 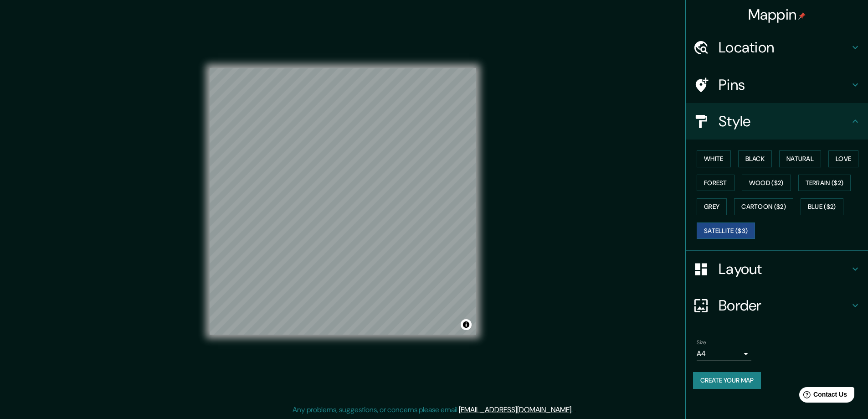 What do you see at coordinates (767, 183) in the screenshot?
I see `button: Wood ($2)` at bounding box center [767, 183].